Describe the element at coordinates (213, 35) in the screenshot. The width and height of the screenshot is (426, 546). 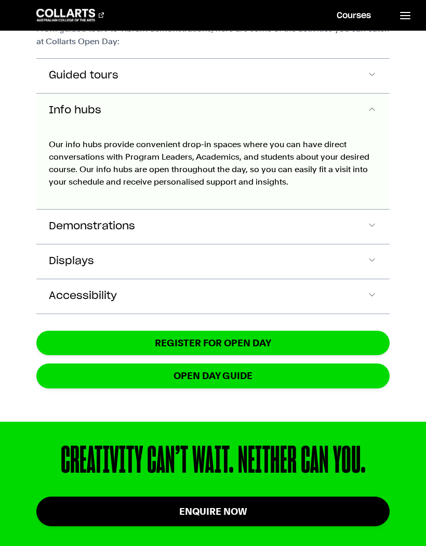
I see `p: From guided tours to vibrant demonstrations, here are some of the activities you can catch at Col...` at that location.